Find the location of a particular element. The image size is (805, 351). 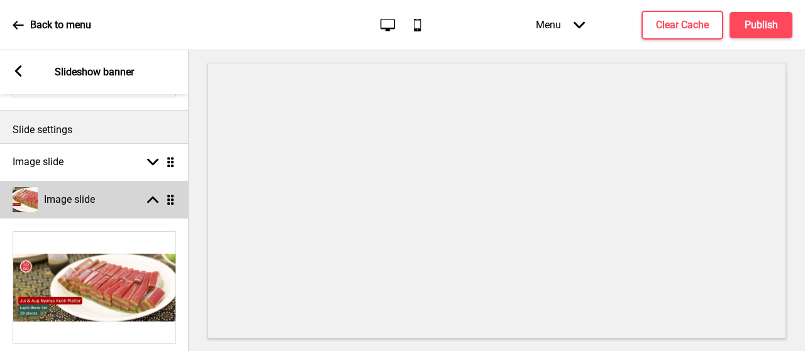

h4: Publish is located at coordinates (761, 25).